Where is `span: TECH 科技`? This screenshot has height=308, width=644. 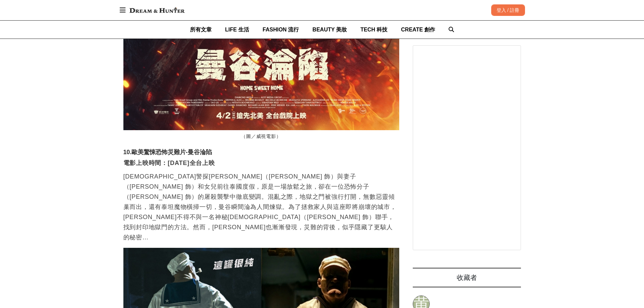 span: TECH 科技 is located at coordinates (374, 30).